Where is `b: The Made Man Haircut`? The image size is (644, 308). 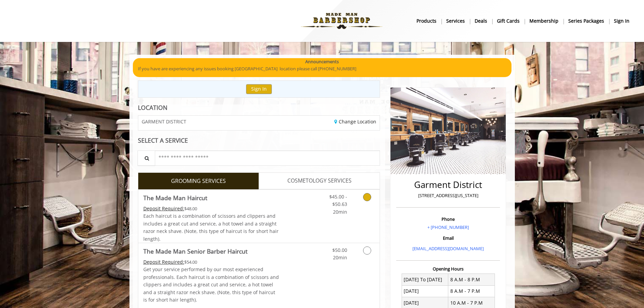
b: The Made Man Haircut is located at coordinates (175, 198).